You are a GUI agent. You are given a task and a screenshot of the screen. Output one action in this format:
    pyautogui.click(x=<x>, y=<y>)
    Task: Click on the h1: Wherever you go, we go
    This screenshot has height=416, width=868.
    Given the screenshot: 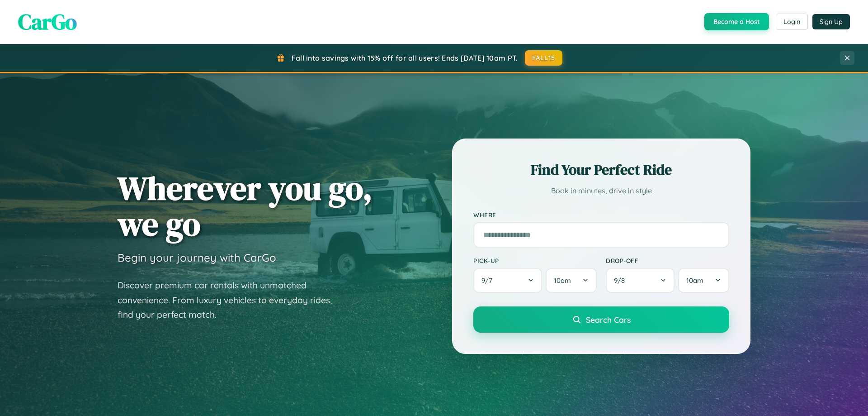 What is the action you would take?
    pyautogui.click(x=245, y=206)
    